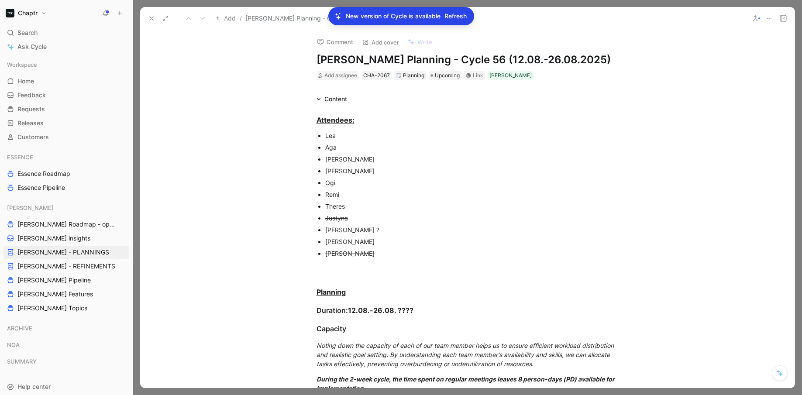 The image size is (802, 395). I want to click on div: Upcoming, so click(445, 76).